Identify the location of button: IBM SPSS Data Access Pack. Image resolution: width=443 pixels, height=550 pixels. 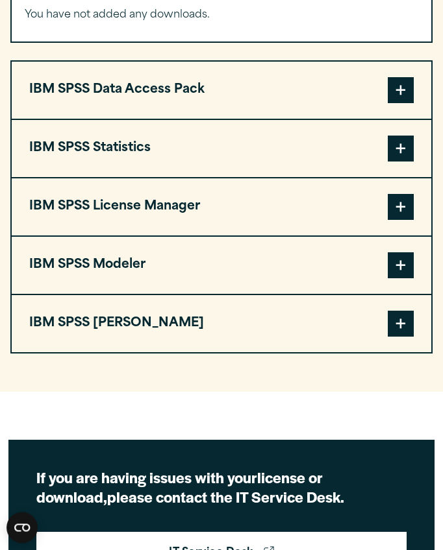
(221, 91).